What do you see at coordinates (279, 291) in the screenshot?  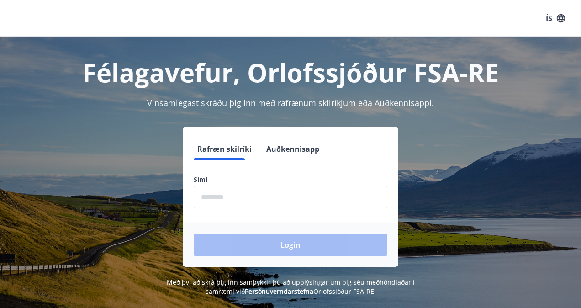 I see `a: Persónuverndarstefna` at bounding box center [279, 291].